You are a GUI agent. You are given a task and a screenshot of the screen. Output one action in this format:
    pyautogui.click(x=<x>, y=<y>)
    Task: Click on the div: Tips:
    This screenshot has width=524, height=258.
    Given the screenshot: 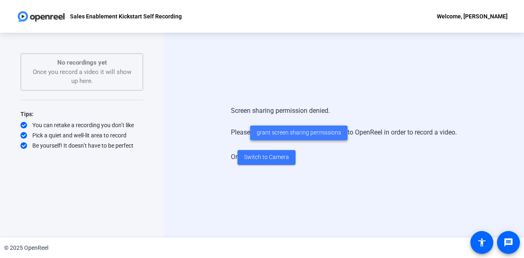 What is the action you would take?
    pyautogui.click(x=82, y=114)
    